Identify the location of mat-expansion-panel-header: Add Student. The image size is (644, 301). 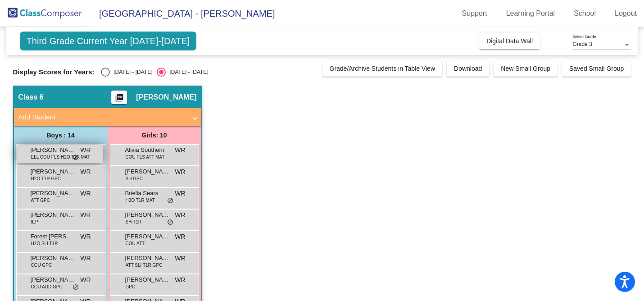
(108, 117).